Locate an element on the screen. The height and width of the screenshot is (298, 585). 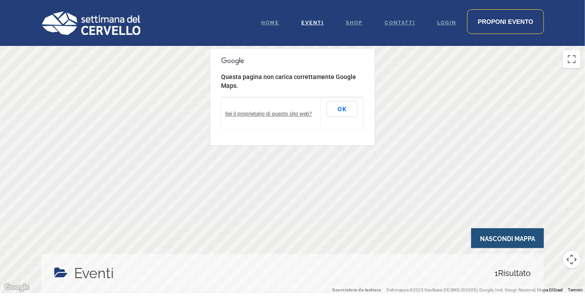
span: Proponi evento is located at coordinates (506, 22).